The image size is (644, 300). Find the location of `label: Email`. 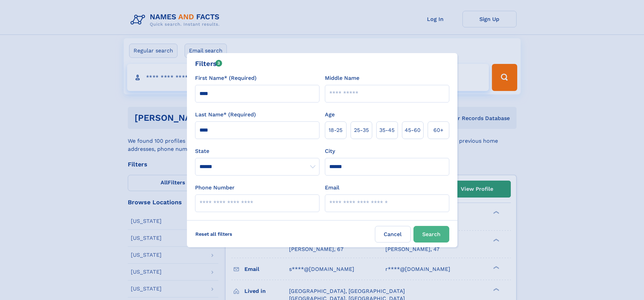

label: Email is located at coordinates (332, 188).